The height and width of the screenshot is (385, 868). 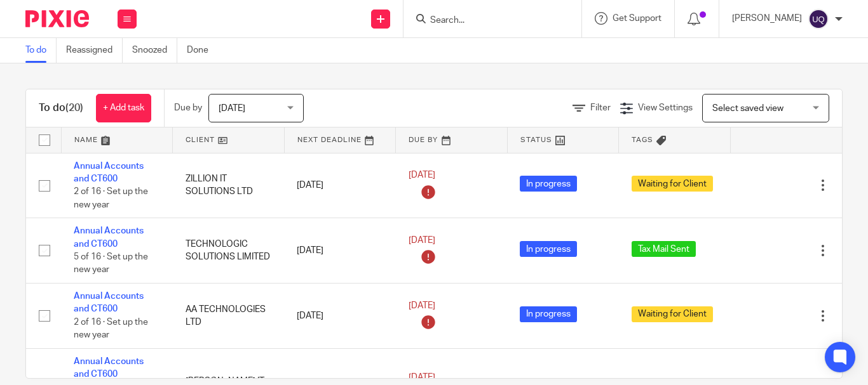 I want to click on a: + Add task, so click(x=123, y=108).